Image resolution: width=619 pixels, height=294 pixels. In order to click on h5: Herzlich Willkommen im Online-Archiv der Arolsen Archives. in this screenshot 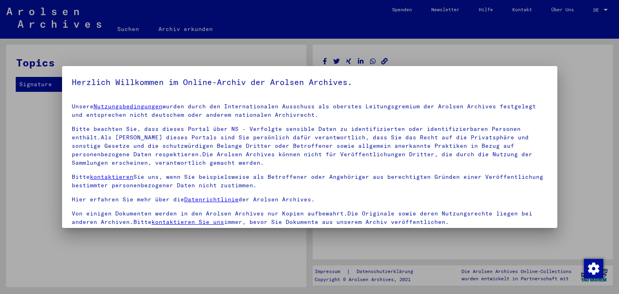, I will do `click(310, 82)`.